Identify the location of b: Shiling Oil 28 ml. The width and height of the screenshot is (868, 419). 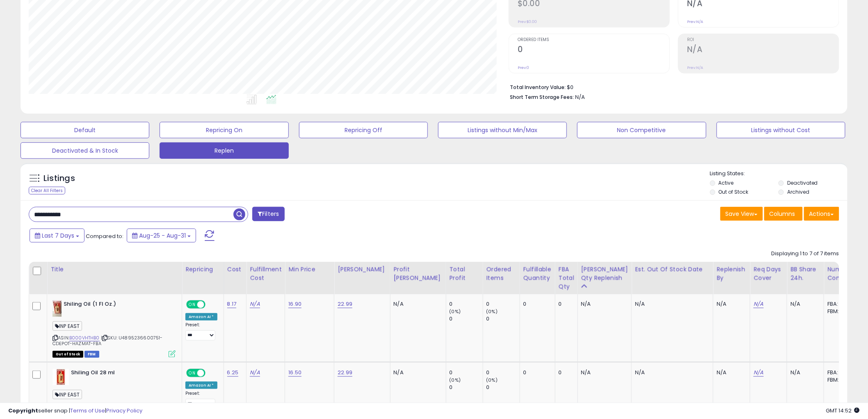
(120, 374).